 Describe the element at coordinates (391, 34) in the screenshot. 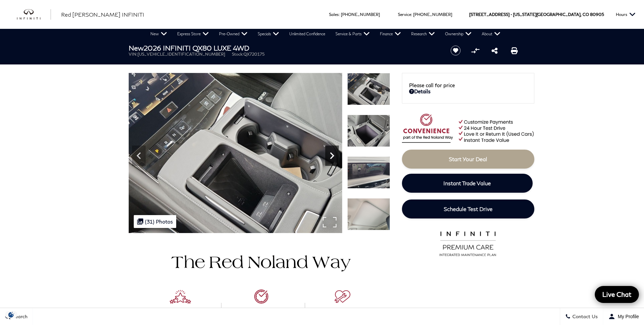

I see `a: Finance` at that location.